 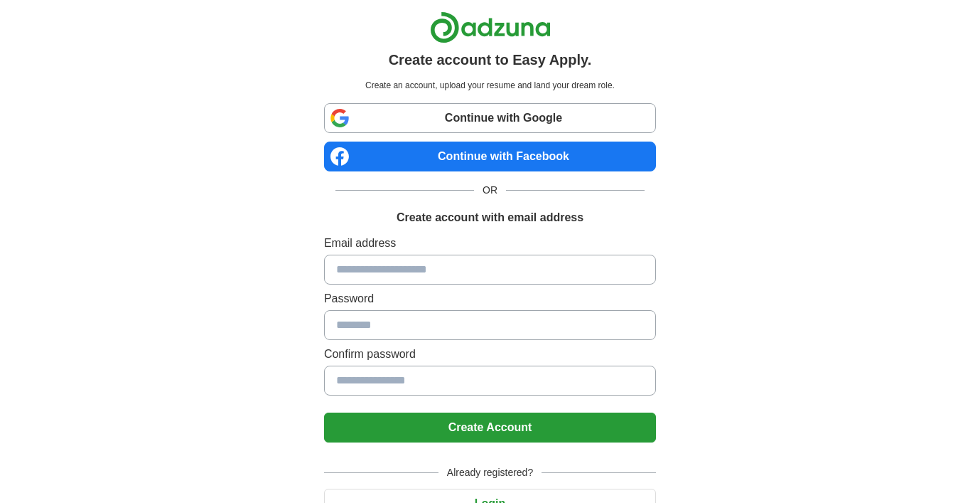 What do you see at coordinates (490, 156) in the screenshot?
I see `a: Continue with Facebook` at bounding box center [490, 156].